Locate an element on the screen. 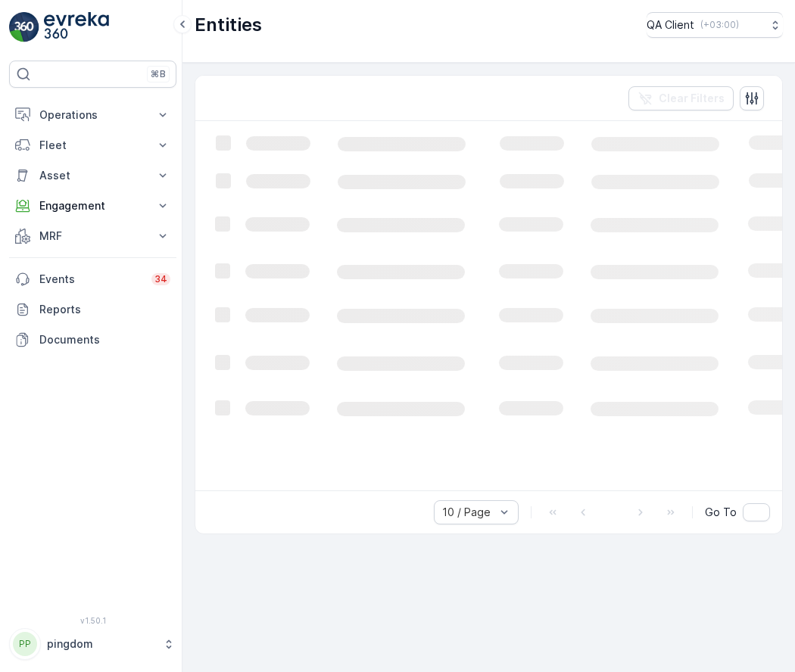 The image size is (795, 672). button: QA Client(+03:00) is located at coordinates (715, 25).